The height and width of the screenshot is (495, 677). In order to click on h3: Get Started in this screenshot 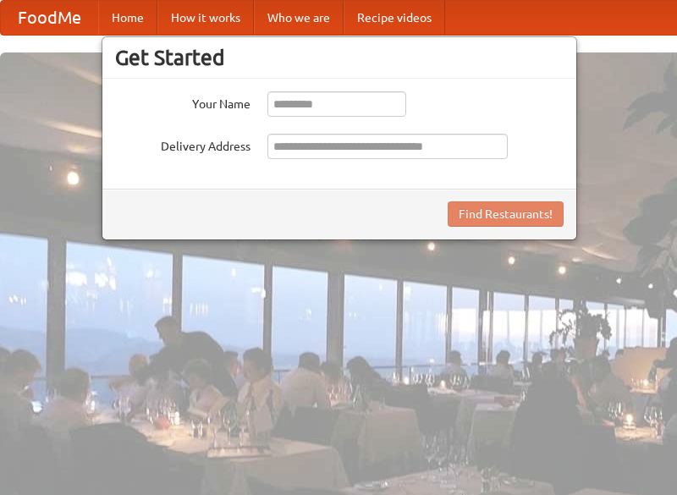, I will do `click(339, 58)`.